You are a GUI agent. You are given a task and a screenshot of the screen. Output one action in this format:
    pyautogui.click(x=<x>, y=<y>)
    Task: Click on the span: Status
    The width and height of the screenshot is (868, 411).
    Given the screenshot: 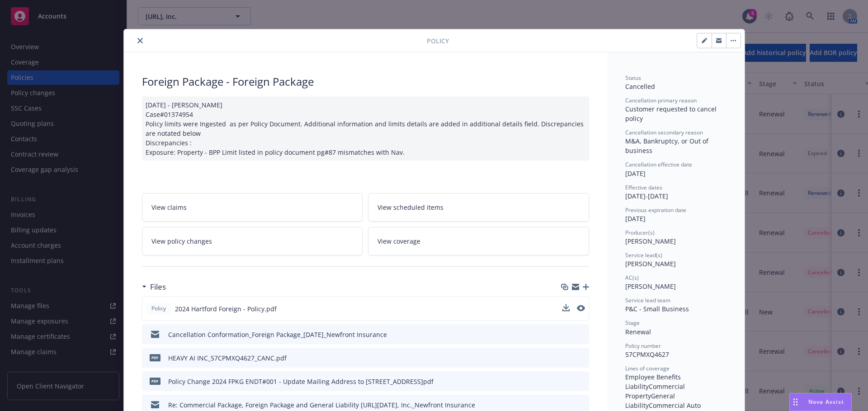 What is the action you would take?
    pyautogui.click(x=633, y=78)
    